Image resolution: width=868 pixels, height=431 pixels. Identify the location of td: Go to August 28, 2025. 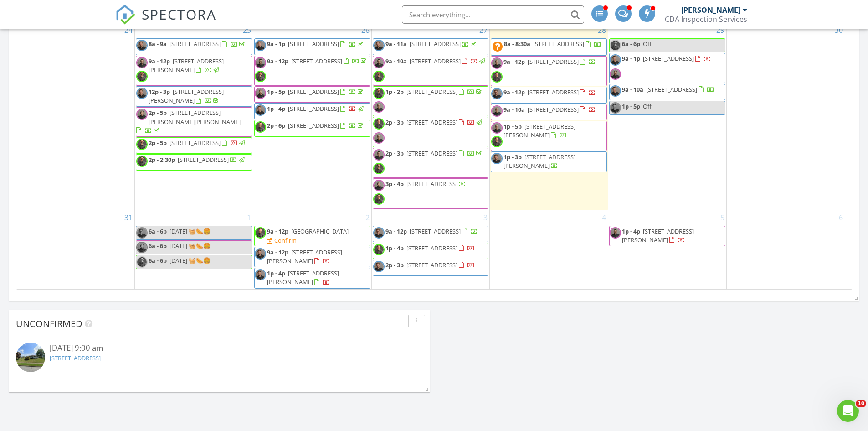
(550, 116).